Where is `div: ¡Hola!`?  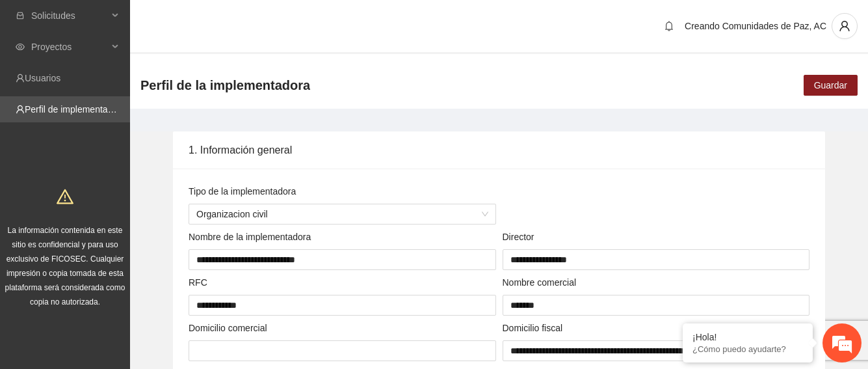
div: ¡Hola! is located at coordinates (748, 337).